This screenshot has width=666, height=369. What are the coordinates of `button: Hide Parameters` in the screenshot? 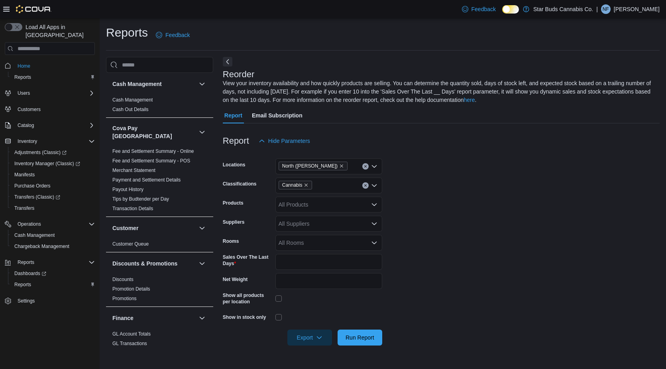 It's located at (284, 141).